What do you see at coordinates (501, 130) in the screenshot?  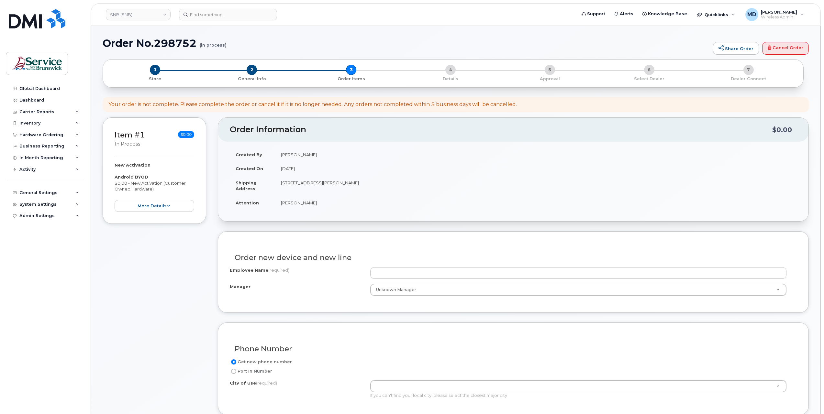 I see `h2: Order Information` at bounding box center [501, 130].